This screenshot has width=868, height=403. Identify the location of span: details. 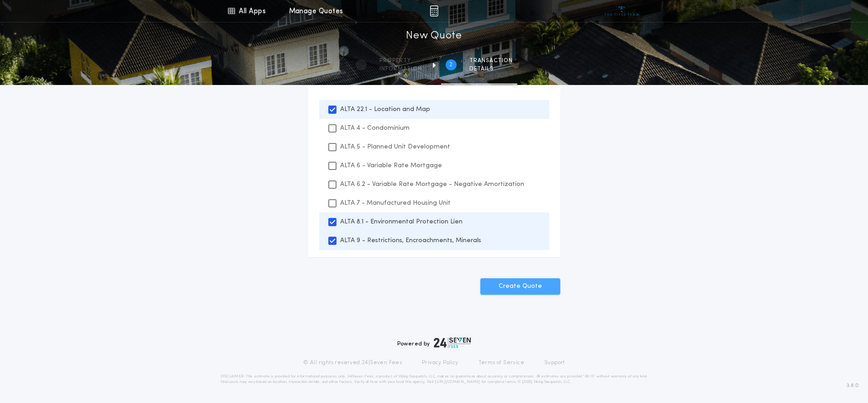
(491, 69).